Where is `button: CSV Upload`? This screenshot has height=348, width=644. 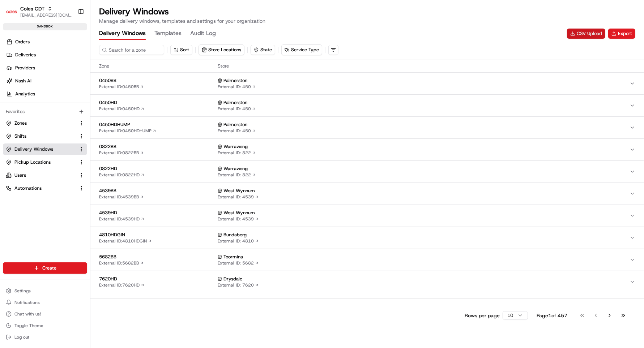 button: CSV Upload is located at coordinates (586, 33).